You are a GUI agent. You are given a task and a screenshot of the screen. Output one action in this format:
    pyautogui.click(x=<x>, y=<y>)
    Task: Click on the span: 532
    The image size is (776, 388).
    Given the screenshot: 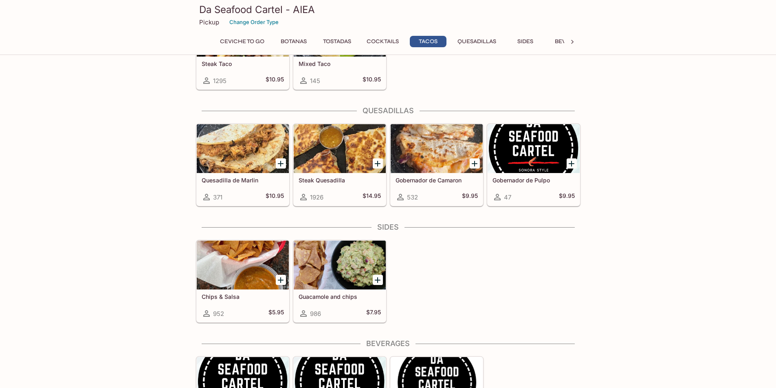 What is the action you would take?
    pyautogui.click(x=412, y=197)
    